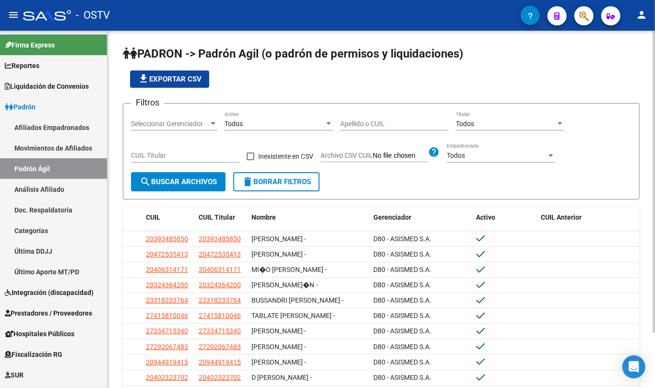  Describe the element at coordinates (178, 182) in the screenshot. I see `button: Buscar Archivos` at that location.